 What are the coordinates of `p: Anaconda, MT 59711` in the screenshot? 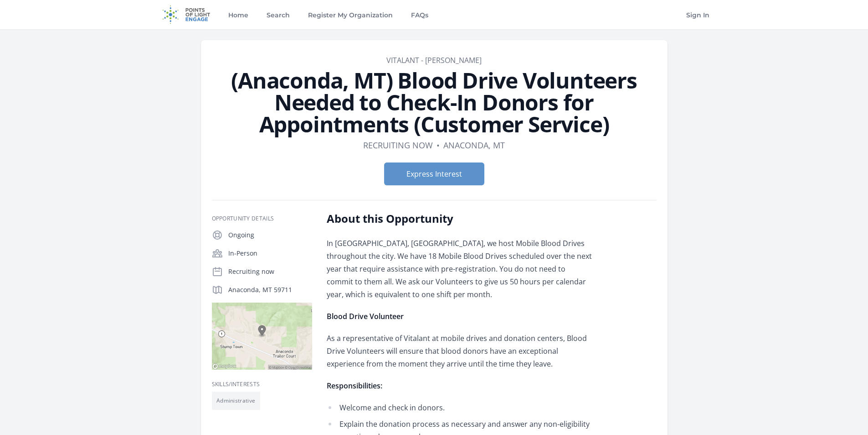 It's located at (271, 290).